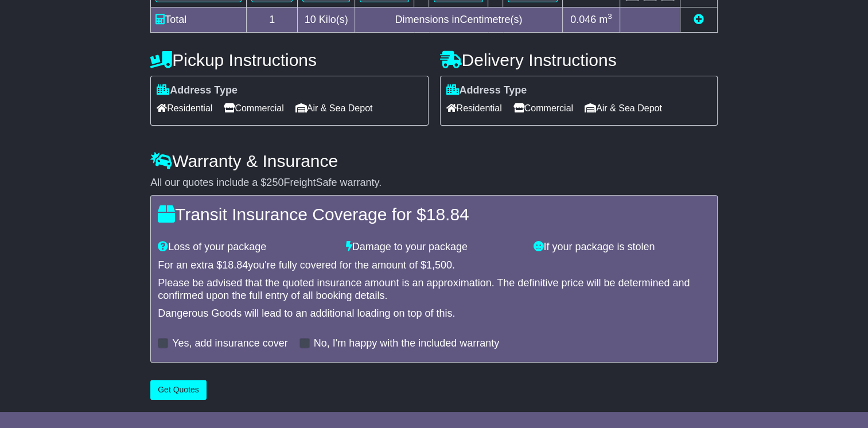 Image resolution: width=868 pixels, height=428 pixels. What do you see at coordinates (229, 343) in the screenshot?
I see `label: Yes, add insurance cover` at bounding box center [229, 343].